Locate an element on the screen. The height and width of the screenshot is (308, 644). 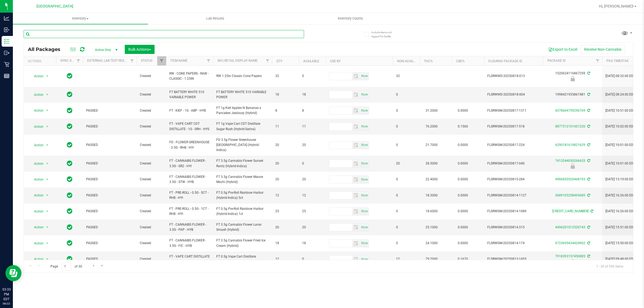
span: 1 - 20 of 596 items is located at coordinates (610, 266).